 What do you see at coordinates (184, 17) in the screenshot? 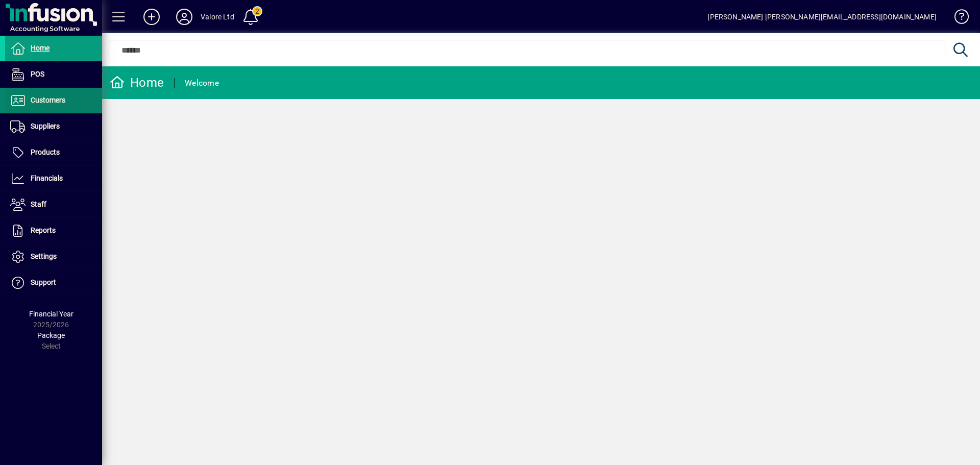
I see `button: Profile` at bounding box center [184, 17].